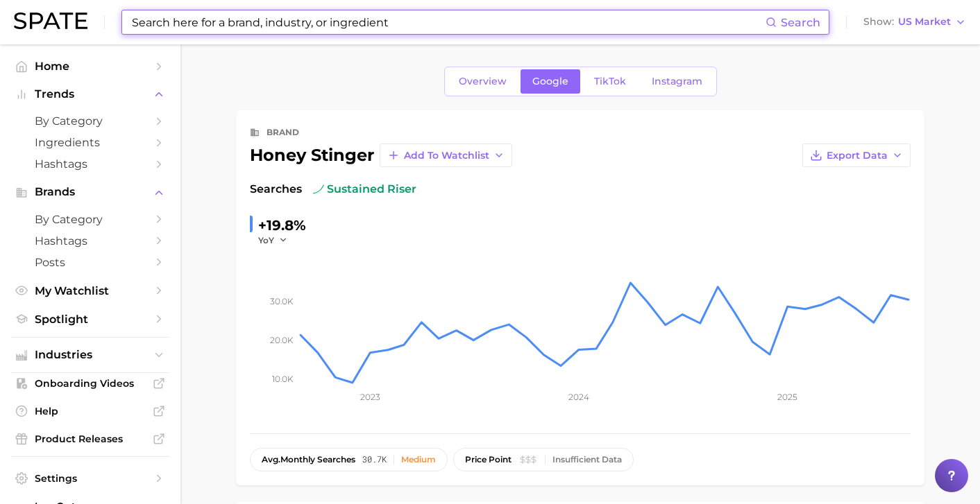  I want to click on span: Instagram, so click(676, 81).